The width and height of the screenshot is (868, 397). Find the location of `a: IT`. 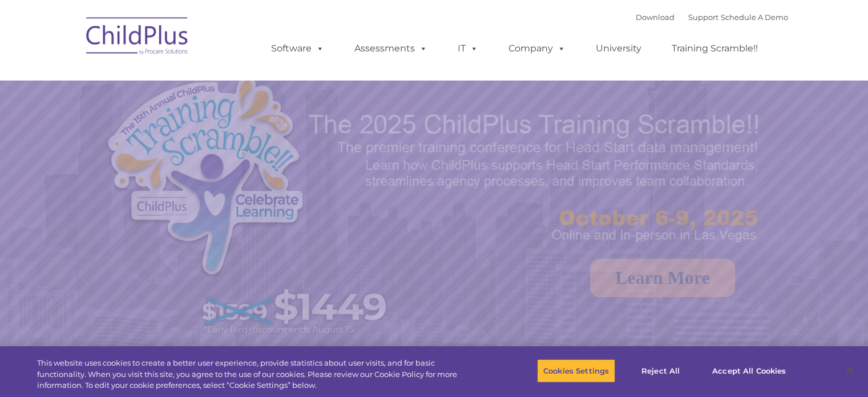

a: IT is located at coordinates (468, 49).